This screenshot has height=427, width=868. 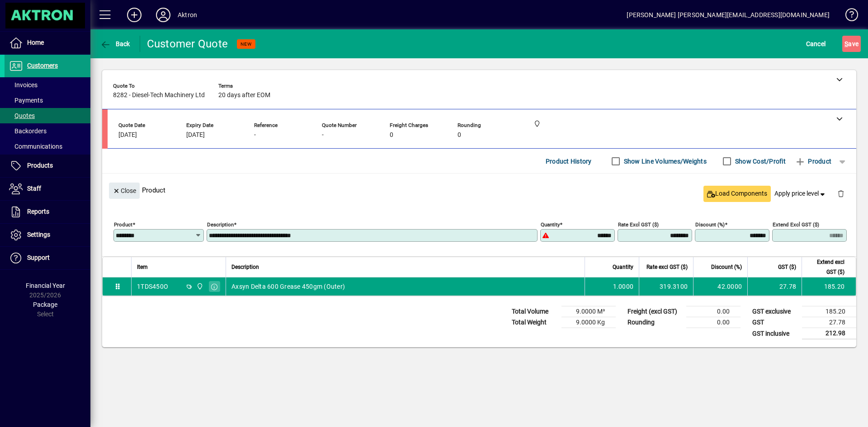 What do you see at coordinates (841, 194) in the screenshot?
I see `app-page-header-button: Delete` at bounding box center [841, 194].